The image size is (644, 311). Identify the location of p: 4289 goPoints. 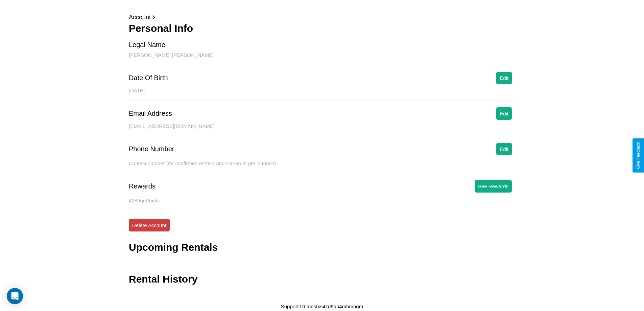
(322, 200).